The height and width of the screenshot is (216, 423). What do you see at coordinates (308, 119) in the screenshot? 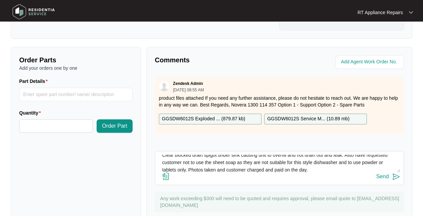
I see `p: GGSDW6012S Service M... ( 10.89 mb )` at bounding box center [308, 119].